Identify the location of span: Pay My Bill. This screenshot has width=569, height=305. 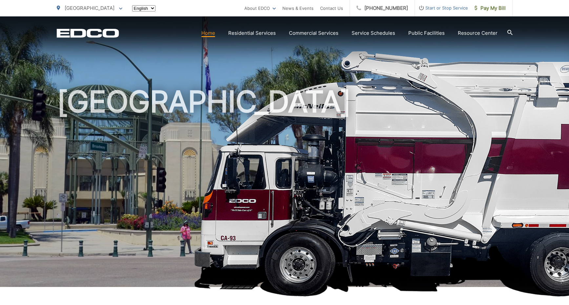
(490, 8).